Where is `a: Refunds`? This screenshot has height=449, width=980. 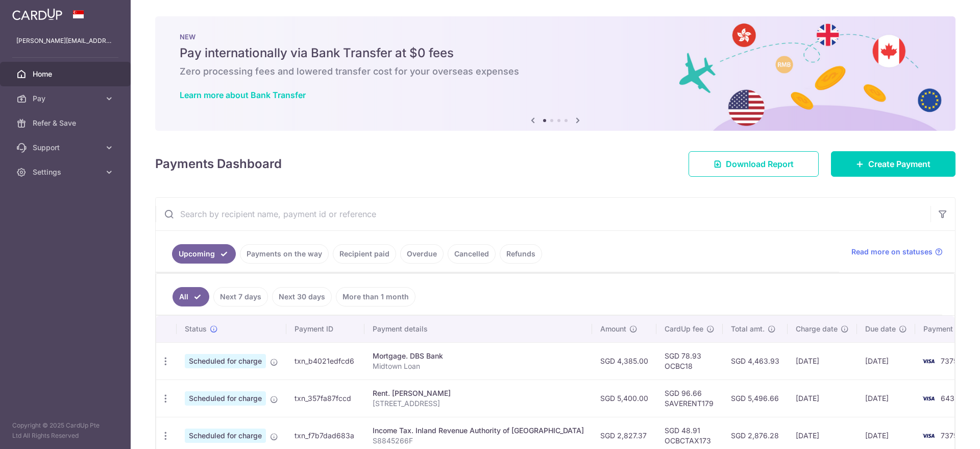 a: Refunds is located at coordinates (521, 254).